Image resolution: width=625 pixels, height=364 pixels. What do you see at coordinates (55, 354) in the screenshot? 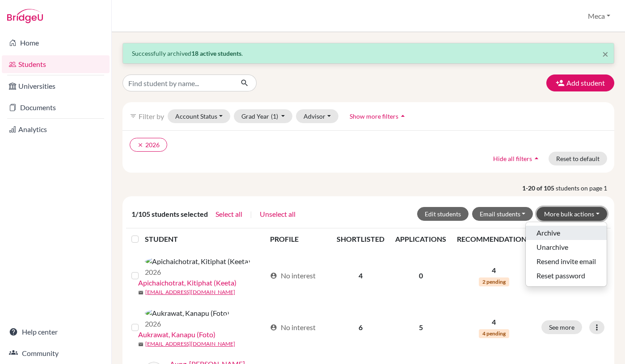
I see `a: Community` at bounding box center [55, 354].